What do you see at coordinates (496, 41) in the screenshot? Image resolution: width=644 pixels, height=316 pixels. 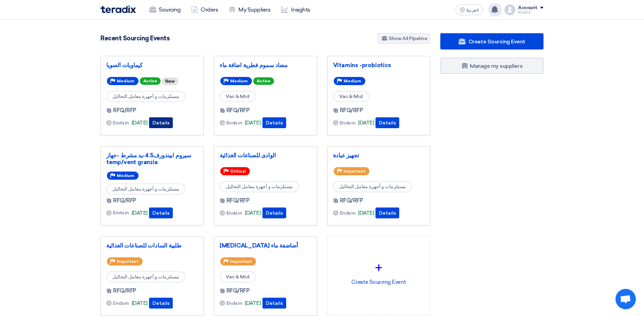 I see `span: Create Sourcing Event` at bounding box center [496, 41].